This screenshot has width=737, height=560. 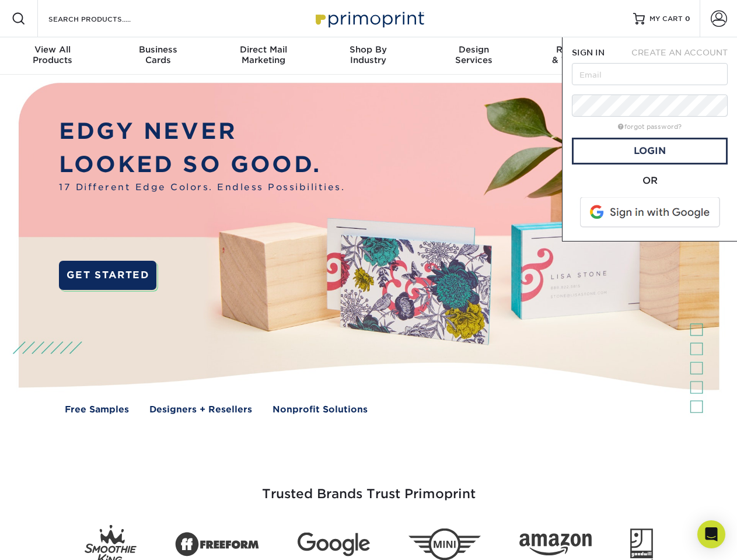 What do you see at coordinates (474, 49) in the screenshot?
I see `span: Design` at bounding box center [474, 49].